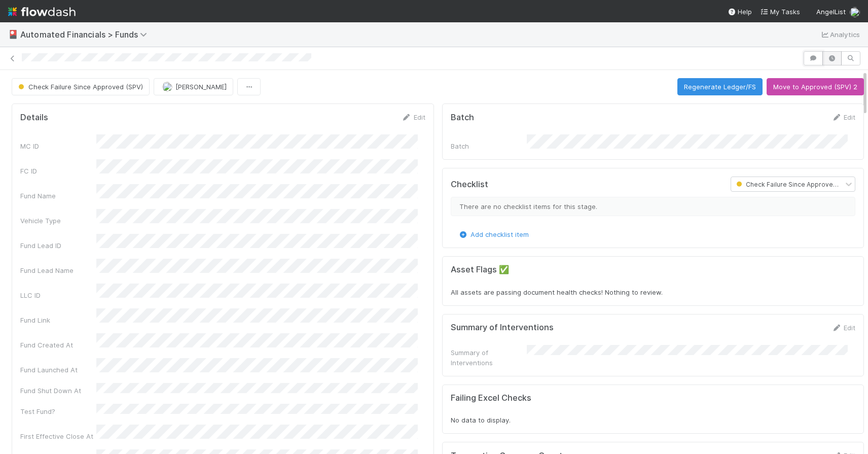  Describe the element at coordinates (463, 118) in the screenshot. I see `h5: Batch` at that location.